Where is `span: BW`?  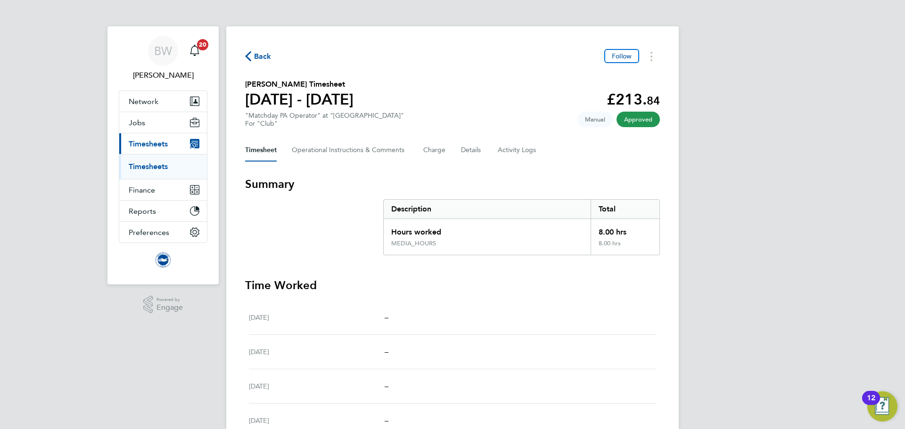 span: BW is located at coordinates (163, 51).